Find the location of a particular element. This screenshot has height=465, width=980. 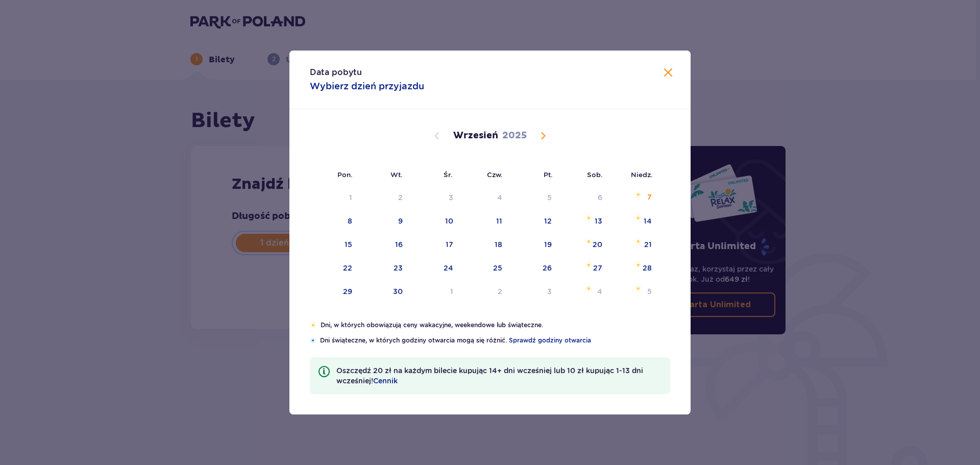

div: 10 is located at coordinates (450, 221).